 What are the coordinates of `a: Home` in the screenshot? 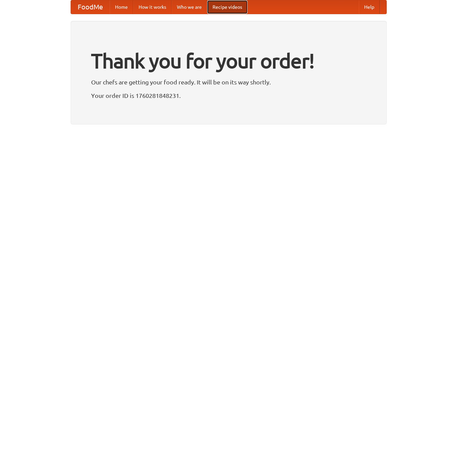 It's located at (122, 7).